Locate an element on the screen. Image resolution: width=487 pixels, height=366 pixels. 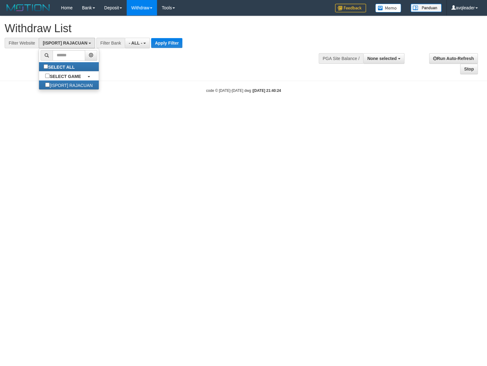
input: SELECT GAME is located at coordinates (47, 76).